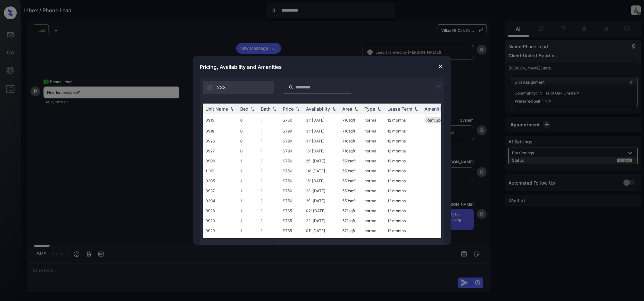 This screenshot has height=301, width=644. I want to click on div: Bed, so click(244, 109).